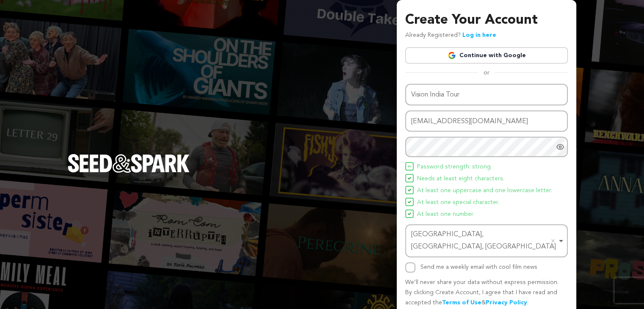 Image resolution: width=644 pixels, height=309 pixels. What do you see at coordinates (129, 163) in the screenshot?
I see `img: Seed&Spark Logo` at bounding box center [129, 163].